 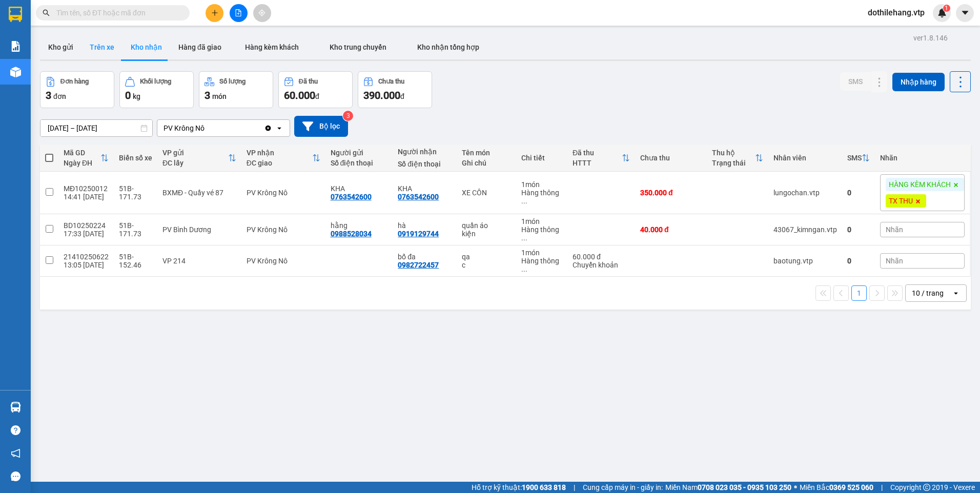 I want to click on span: Hàng kèm khách, so click(x=272, y=47).